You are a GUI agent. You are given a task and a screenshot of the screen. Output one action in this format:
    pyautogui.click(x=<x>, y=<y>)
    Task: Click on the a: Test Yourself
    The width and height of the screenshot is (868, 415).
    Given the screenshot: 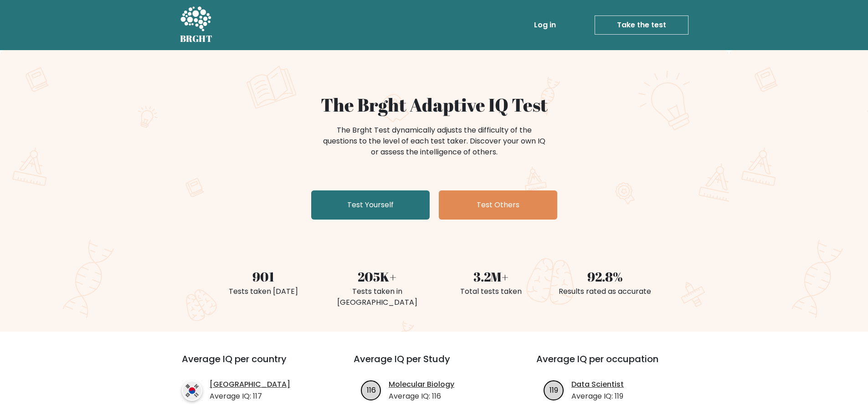 What is the action you would take?
    pyautogui.click(x=370, y=205)
    